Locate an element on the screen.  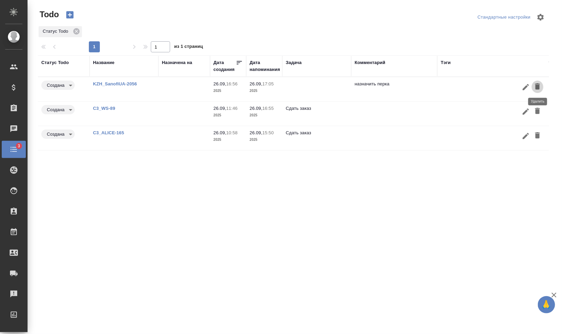
p: 11:46 is located at coordinates (232, 108).